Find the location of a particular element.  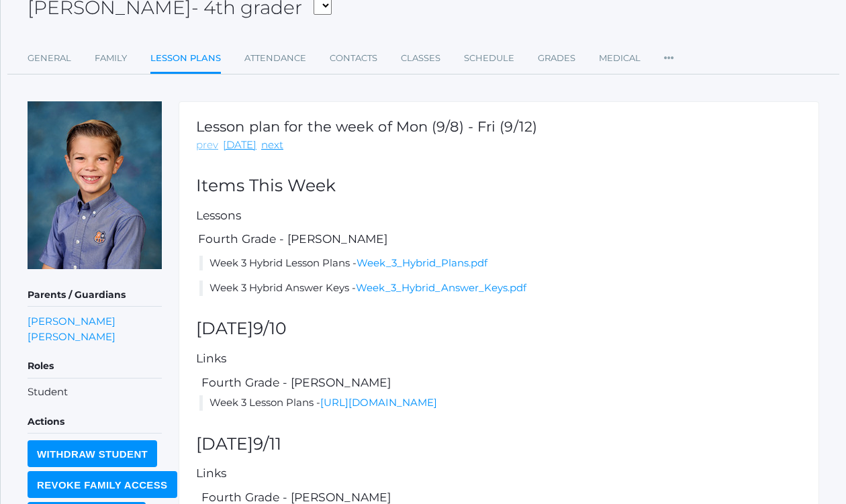

a: Week_3_Hybrid_Plans.pdf is located at coordinates (422, 263).